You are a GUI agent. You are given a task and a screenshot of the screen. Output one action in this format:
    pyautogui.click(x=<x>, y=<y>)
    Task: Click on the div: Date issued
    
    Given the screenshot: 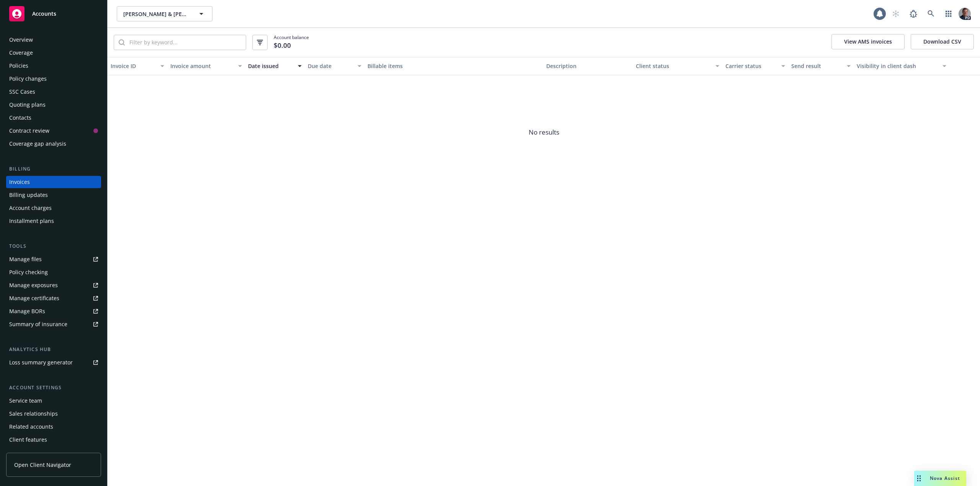 What is the action you would take?
    pyautogui.click(x=271, y=66)
    